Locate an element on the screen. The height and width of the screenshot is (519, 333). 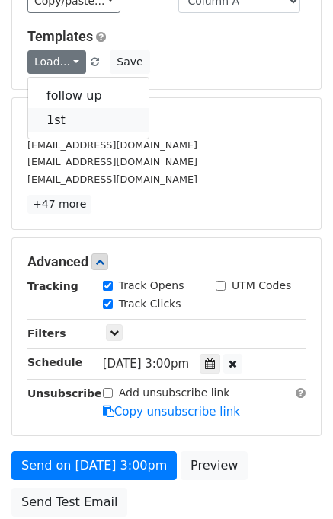
strong: Schedule is located at coordinates (55, 362).